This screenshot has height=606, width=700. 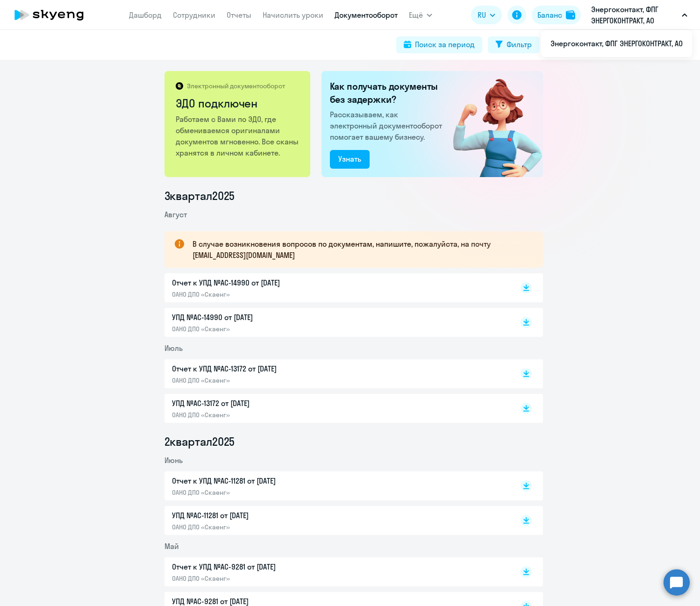 I want to click on span: Май, so click(x=171, y=546).